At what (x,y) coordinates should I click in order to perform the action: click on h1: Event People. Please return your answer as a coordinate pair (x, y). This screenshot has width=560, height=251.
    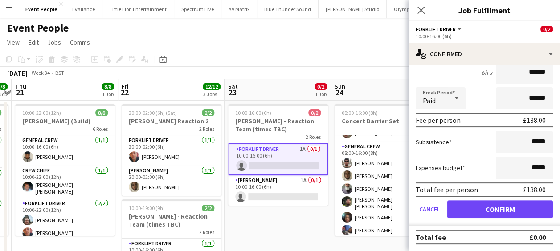
    Looking at the image, I should click on (38, 28).